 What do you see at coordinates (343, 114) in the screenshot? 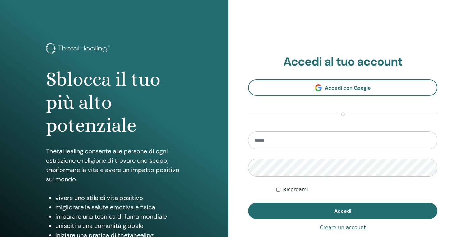
I see `span: o` at bounding box center [343, 114].